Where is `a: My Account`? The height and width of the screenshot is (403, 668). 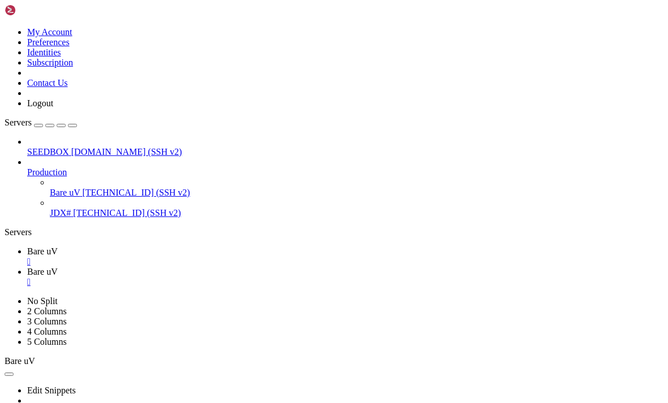 a: My Account is located at coordinates (50, 32).